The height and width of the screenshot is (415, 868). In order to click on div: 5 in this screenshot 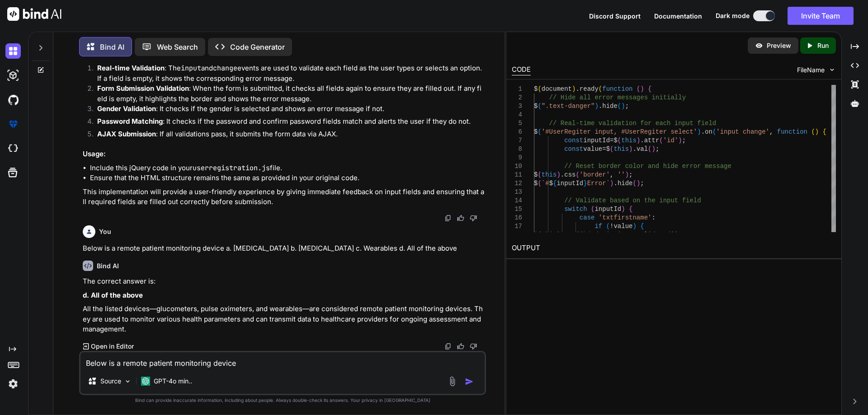, I will do `click(517, 123)`.